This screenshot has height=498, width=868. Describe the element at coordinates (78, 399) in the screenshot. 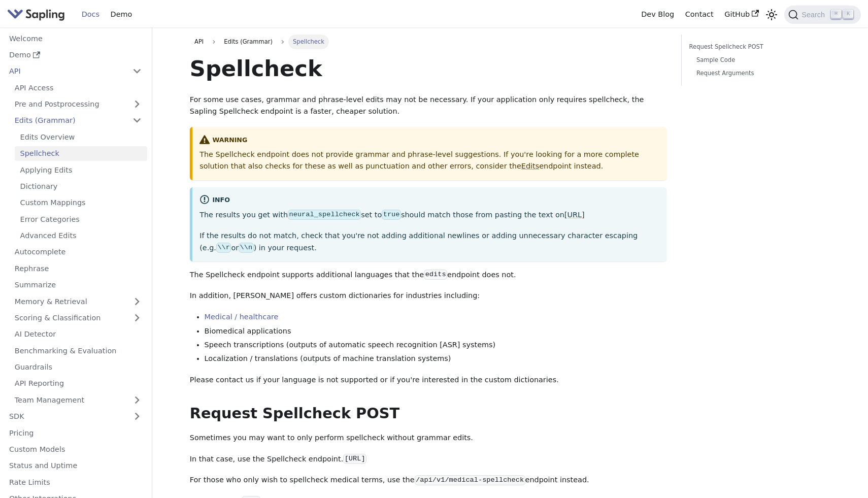

I see `a: Team Management` at that location.